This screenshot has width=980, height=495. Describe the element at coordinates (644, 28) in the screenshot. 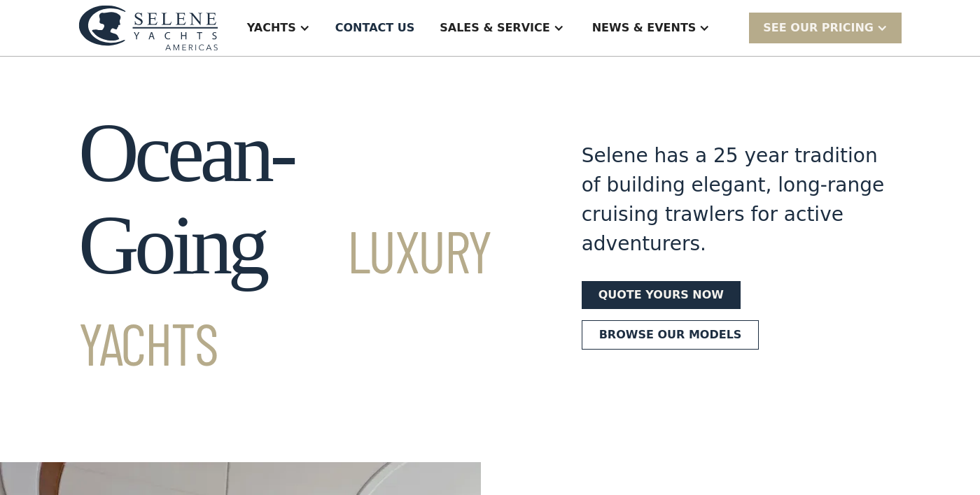

I see `div: News & EVENTS` at that location.